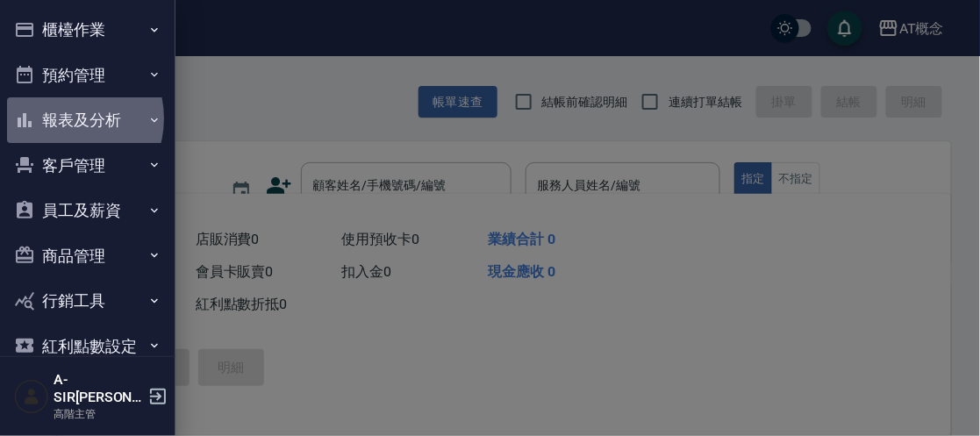  I want to click on img: Person, so click(32, 396).